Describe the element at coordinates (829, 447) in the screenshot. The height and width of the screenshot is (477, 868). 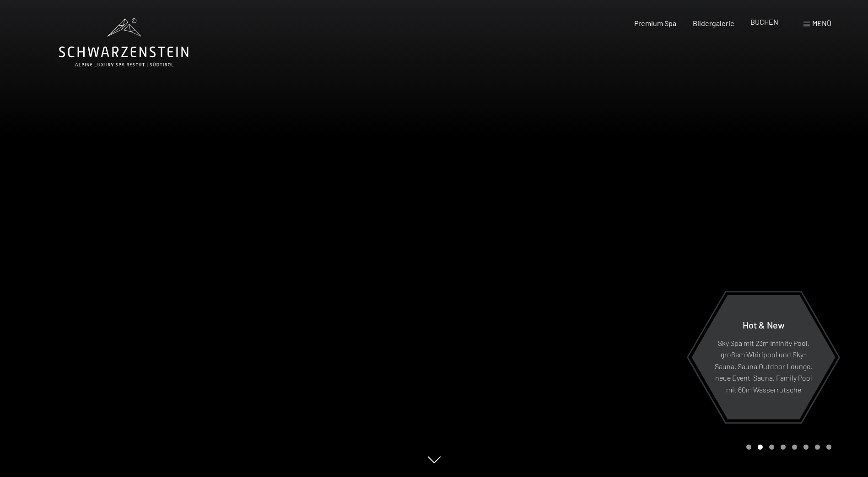
I see `div: Carousel Page 8` at that location.